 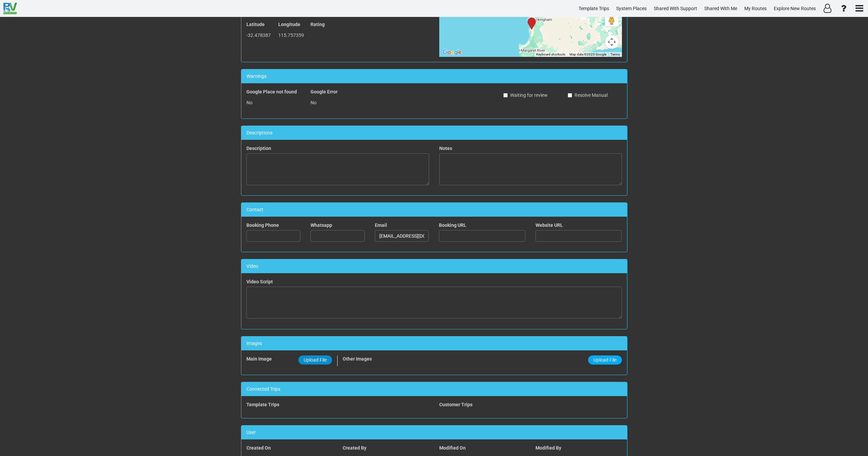 What do you see at coordinates (259, 149) in the screenshot?
I see `label: Description` at bounding box center [259, 149].